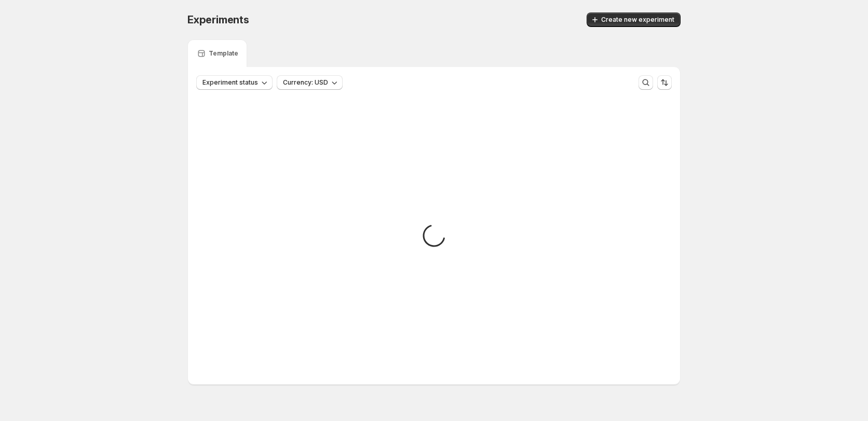 This screenshot has height=421, width=868. Describe the element at coordinates (634, 20) in the screenshot. I see `button: Create new experiment` at that location.